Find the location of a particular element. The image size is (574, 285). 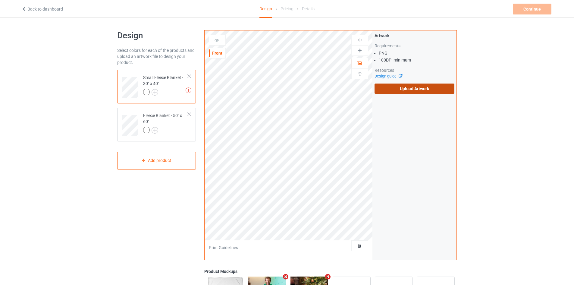

div: Add product is located at coordinates (156, 160).